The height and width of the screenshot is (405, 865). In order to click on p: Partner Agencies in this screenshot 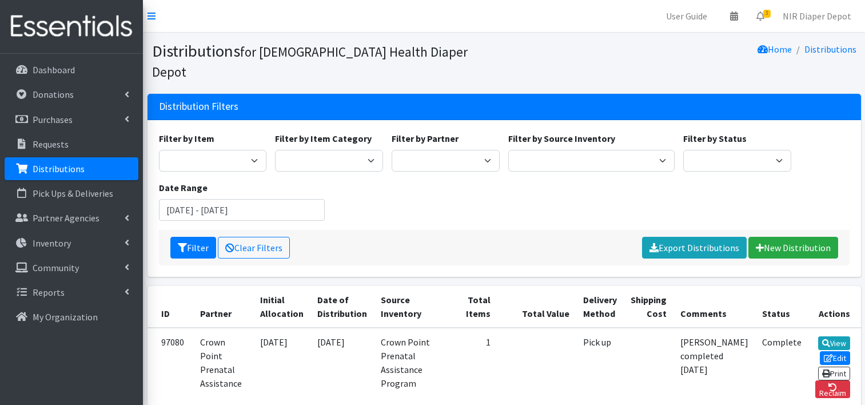, I will do `click(66, 218)`.